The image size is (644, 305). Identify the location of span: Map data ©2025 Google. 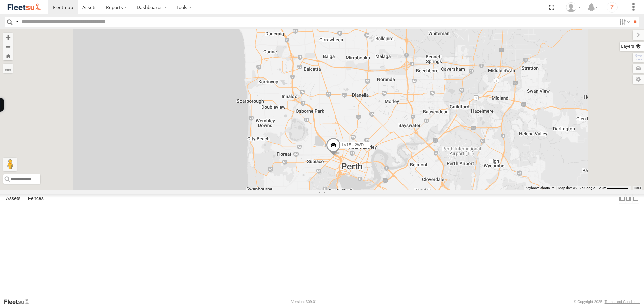
(577, 188).